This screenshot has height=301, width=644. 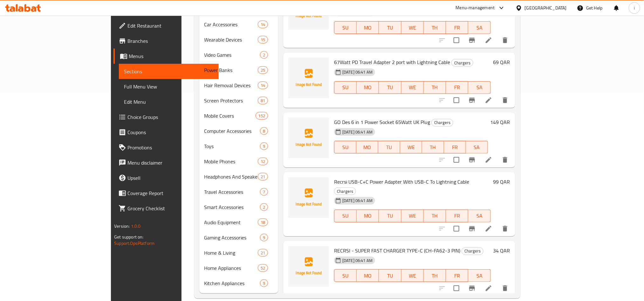 I want to click on button: WE, so click(x=411, y=147).